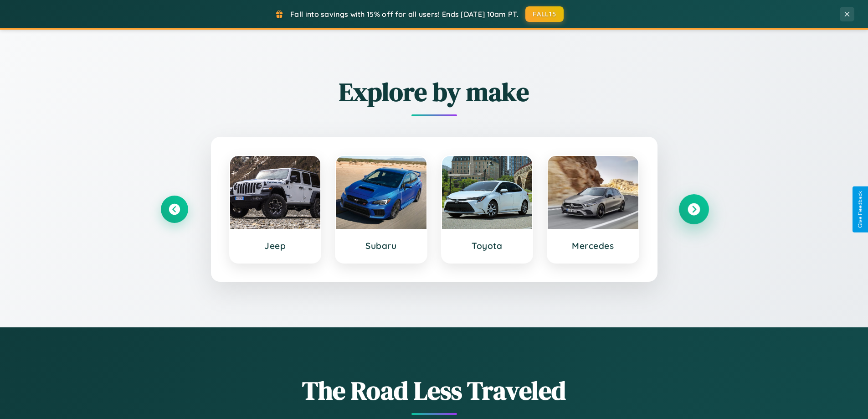 The height and width of the screenshot is (419, 868). I want to click on h3: Toyota, so click(487, 245).